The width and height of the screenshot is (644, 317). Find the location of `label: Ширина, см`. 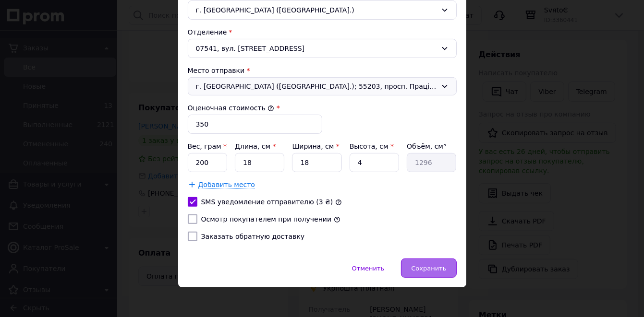

label: Ширина, см is located at coordinates (316, 146).